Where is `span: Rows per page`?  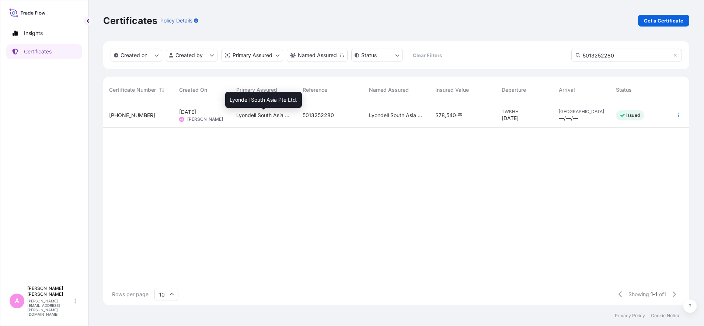
span: Rows per page is located at coordinates (130, 295).